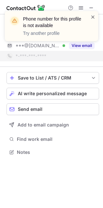 Image resolution: width=103 pixels, height=208 pixels. What do you see at coordinates (53, 152) in the screenshot?
I see `button: Notes` at bounding box center [53, 152].